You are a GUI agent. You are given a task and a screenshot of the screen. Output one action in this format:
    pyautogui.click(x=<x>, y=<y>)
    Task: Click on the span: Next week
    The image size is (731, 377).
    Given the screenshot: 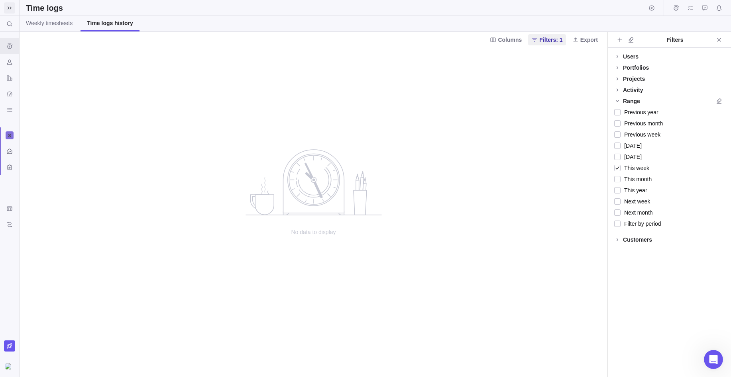 What is the action you would take?
    pyautogui.click(x=635, y=202)
    